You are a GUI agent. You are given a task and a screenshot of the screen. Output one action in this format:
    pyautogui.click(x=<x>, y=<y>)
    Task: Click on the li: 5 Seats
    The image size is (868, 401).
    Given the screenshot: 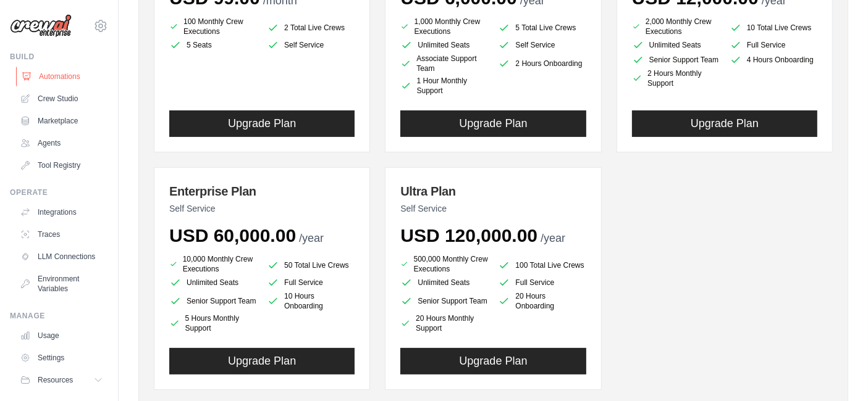 What is the action you would take?
    pyautogui.click(x=213, y=45)
    